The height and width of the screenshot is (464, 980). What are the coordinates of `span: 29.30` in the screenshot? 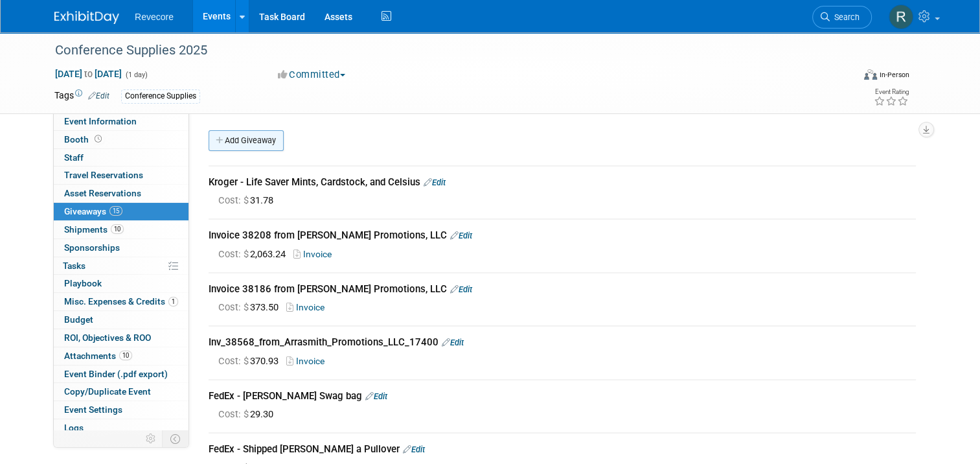 It's located at (248, 414).